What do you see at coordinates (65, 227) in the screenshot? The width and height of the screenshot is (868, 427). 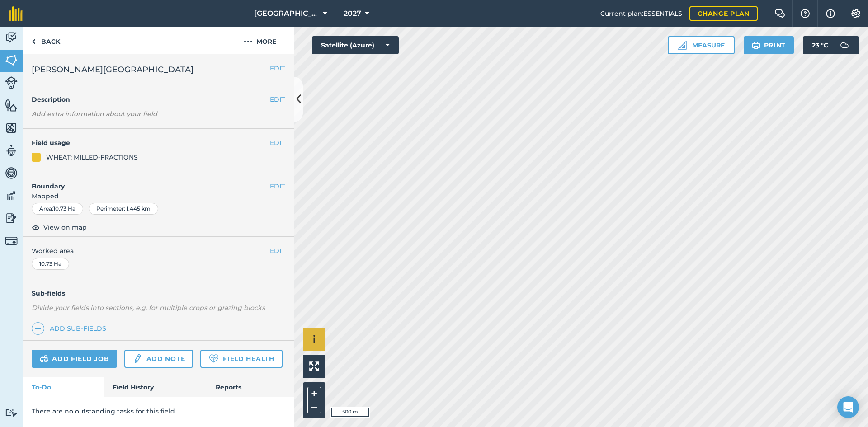 I see `span: View on map` at bounding box center [65, 227].